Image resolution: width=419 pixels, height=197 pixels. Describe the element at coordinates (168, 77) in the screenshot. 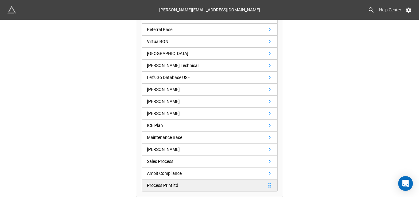

I see `div: Let's Go Database USE` at that location.